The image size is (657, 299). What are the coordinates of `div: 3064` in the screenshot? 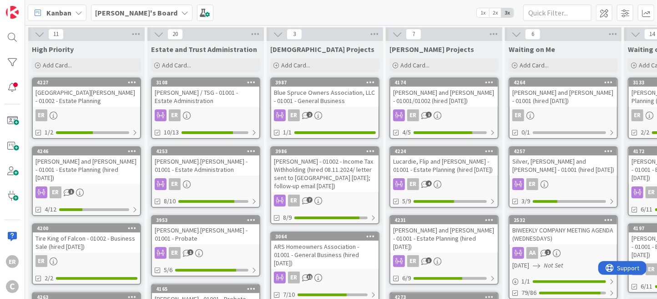 It's located at (327, 236).